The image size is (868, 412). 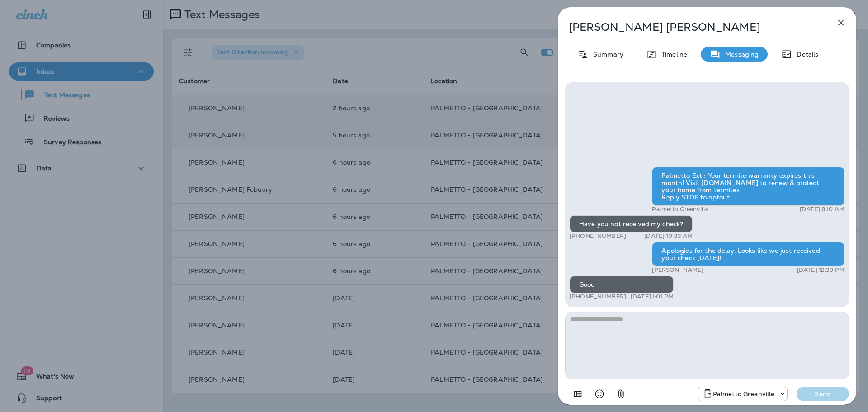 What do you see at coordinates (743, 394) in the screenshot?
I see `div: +1 (864) 385-1074` at bounding box center [743, 394].